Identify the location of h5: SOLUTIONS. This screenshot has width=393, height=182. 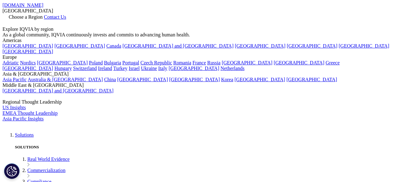
(203, 147).